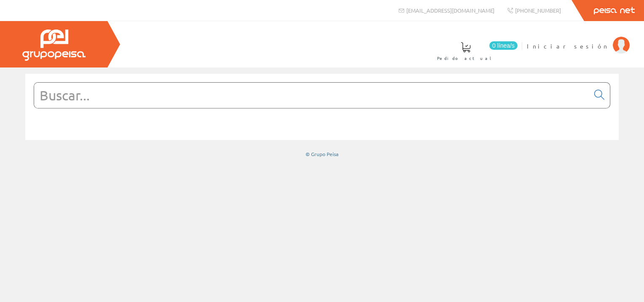 This screenshot has width=644, height=302. I want to click on div: © Grupo Peisa, so click(322, 154).